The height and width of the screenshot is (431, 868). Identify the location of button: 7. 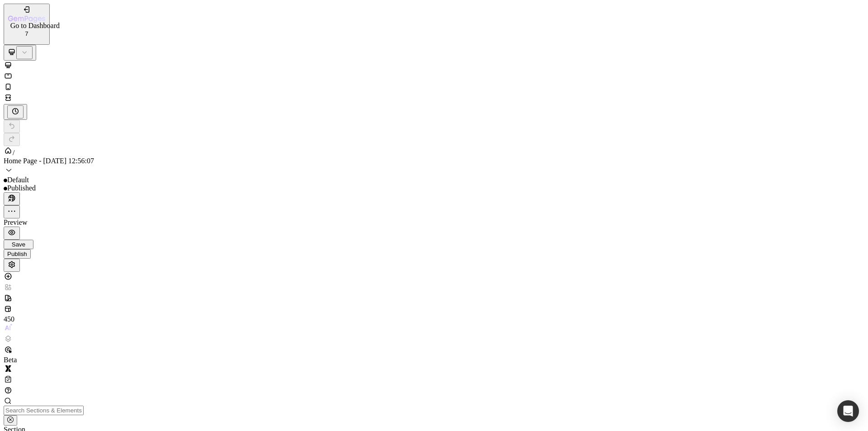
(27, 24).